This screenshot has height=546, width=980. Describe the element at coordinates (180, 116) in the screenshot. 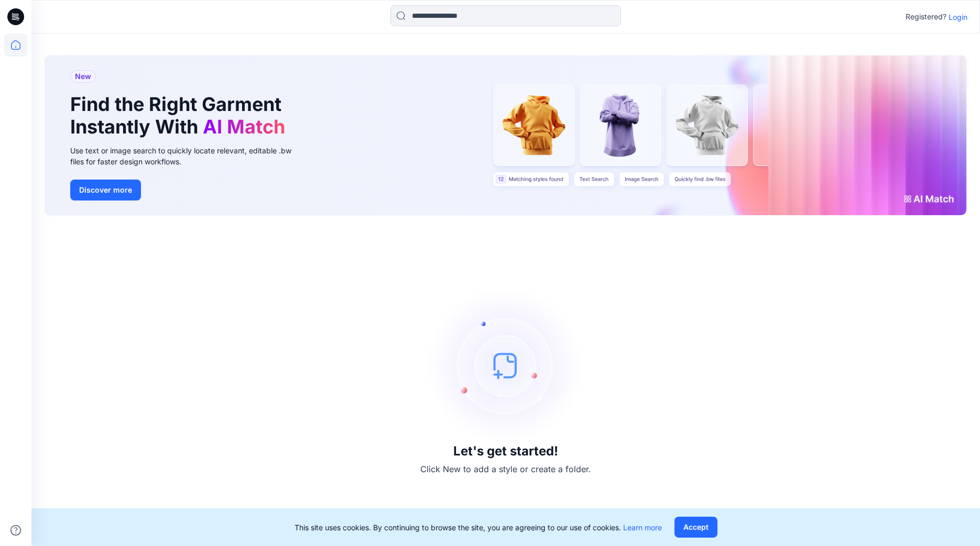

I see `h1: Find the Right Garment Instantly With` at that location.